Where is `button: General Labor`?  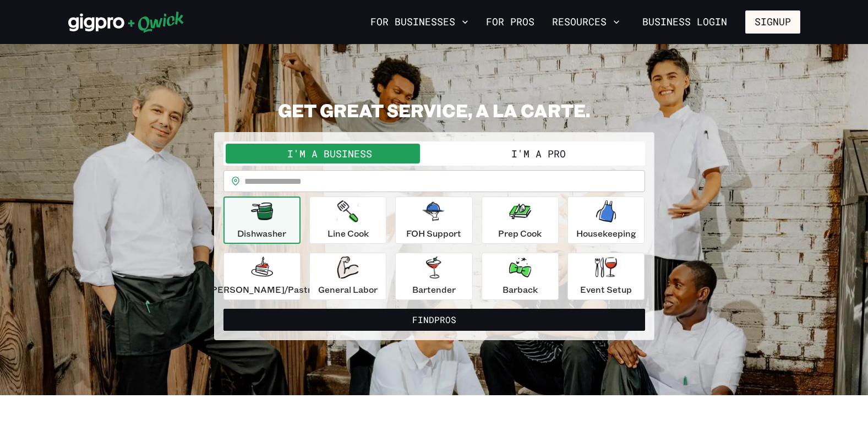 button: General Labor is located at coordinates (348, 276).